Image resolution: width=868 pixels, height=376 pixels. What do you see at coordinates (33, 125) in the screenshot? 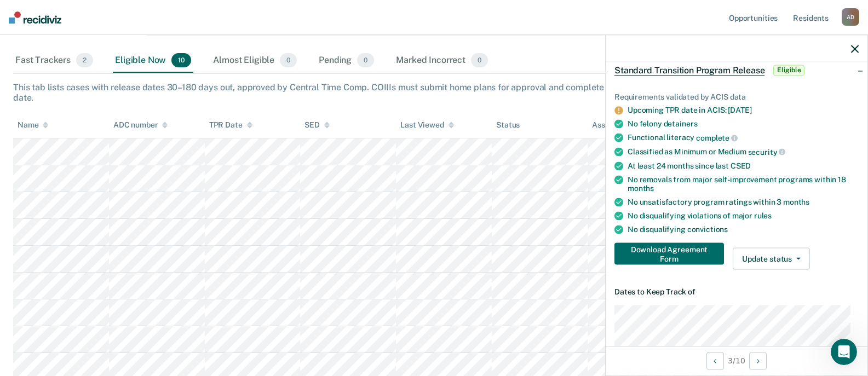
I see `div: Name` at bounding box center [33, 125].